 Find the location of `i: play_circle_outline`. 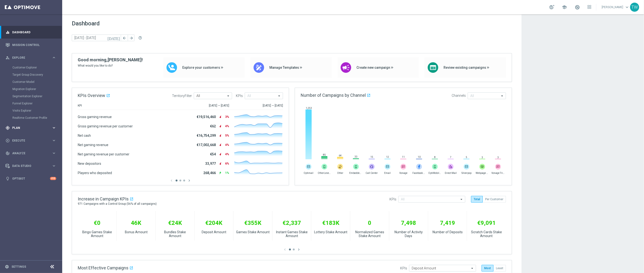

i: play_circle_outline is located at coordinates (8, 141).